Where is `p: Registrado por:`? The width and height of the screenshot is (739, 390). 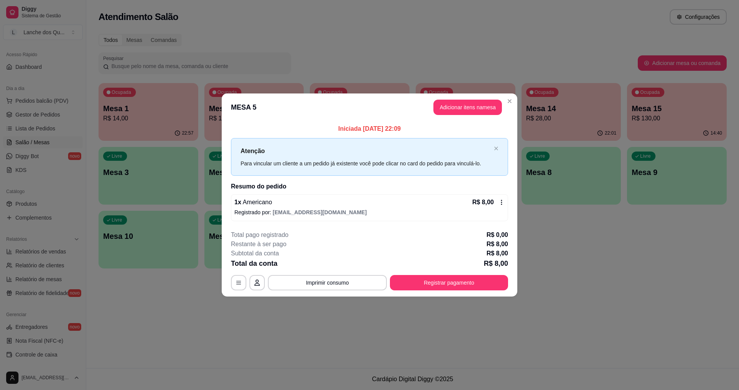
p: Registrado por: is located at coordinates (369, 212).